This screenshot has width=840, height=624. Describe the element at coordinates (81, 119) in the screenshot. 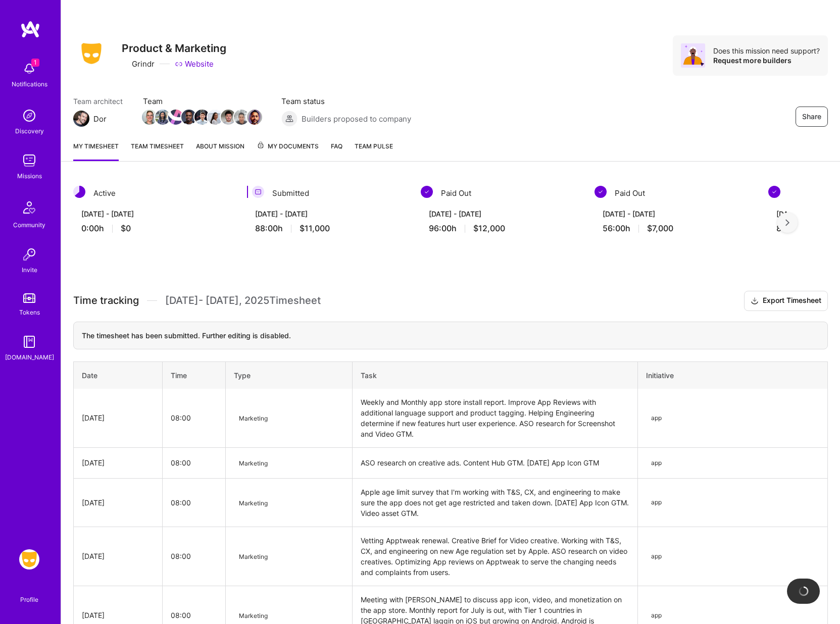

I see `img: Team Architect` at that location.